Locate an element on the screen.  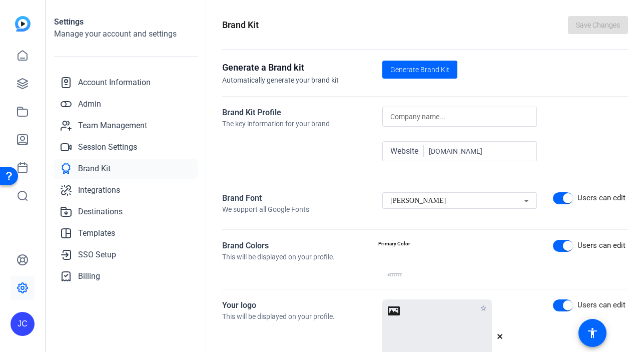
div: JC is located at coordinates (23, 324).